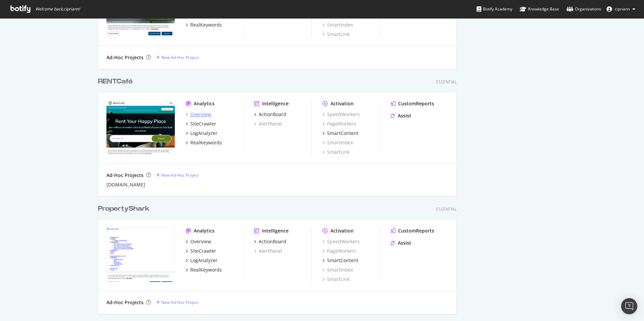 The image size is (644, 321). What do you see at coordinates (141, 255) in the screenshot?
I see `img: propertyshark.com` at bounding box center [141, 255].